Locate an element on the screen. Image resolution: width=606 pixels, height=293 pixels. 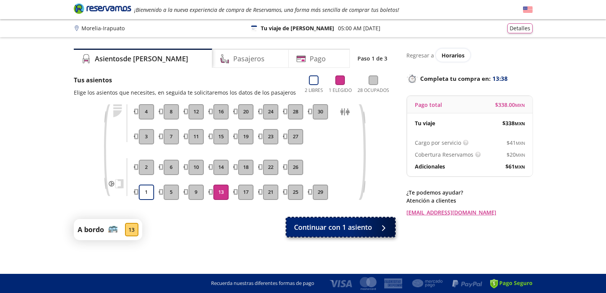
p: A bordo is located at coordinates (91, 229).